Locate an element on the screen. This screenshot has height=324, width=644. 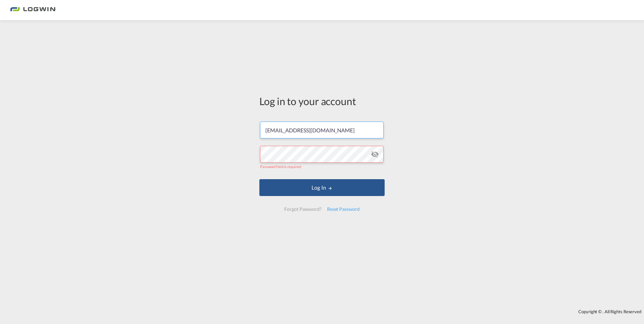
button: LOGIN is located at coordinates (322, 187).